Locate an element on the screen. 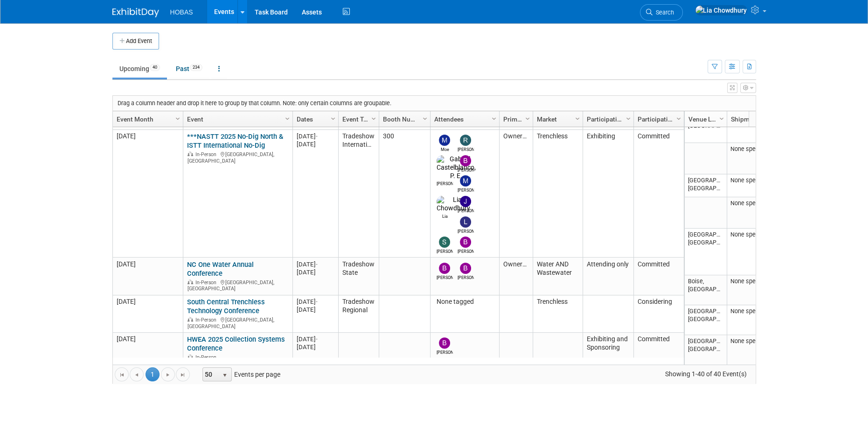  span: Go to the next page is located at coordinates (168, 374).